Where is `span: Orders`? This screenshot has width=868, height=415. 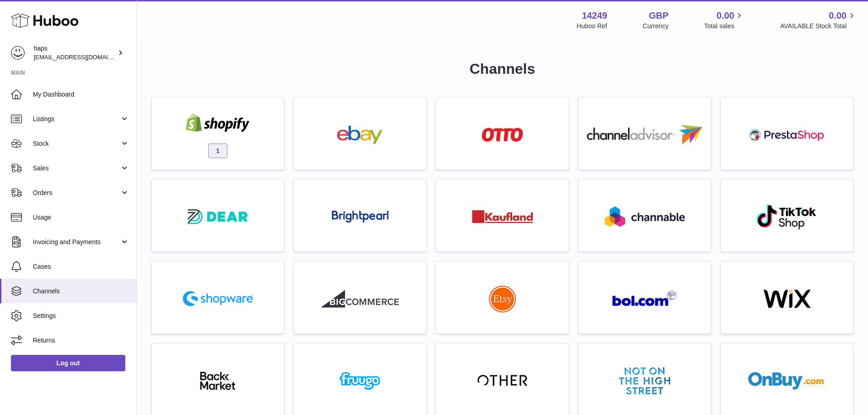
span: Orders is located at coordinates (76, 193).